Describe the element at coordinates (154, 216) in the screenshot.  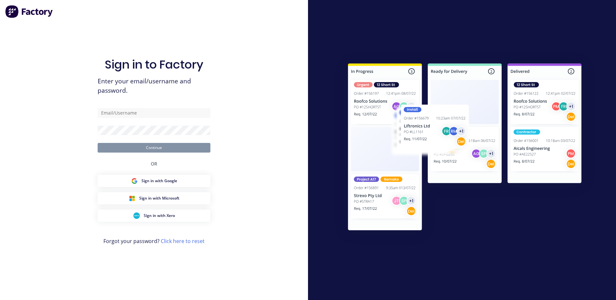
I see `button: Xero Sign inSign in with Xero` at that location.